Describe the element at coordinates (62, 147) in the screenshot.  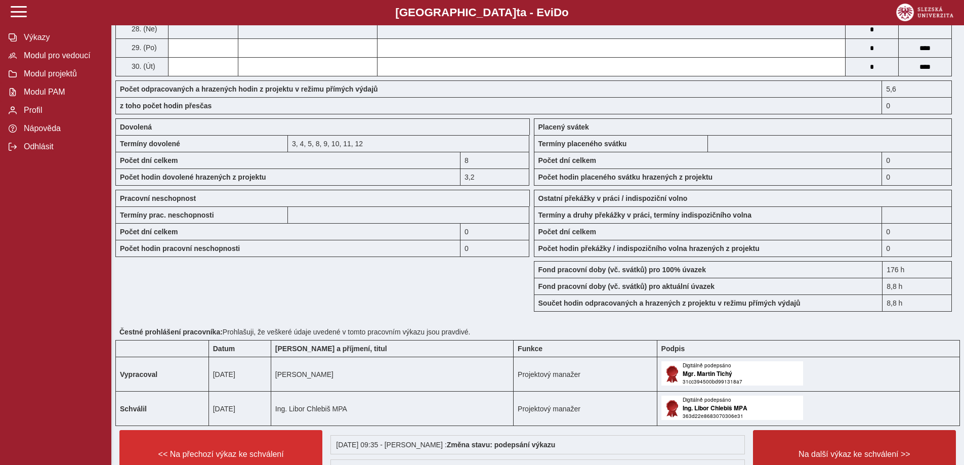
I see `span: Odhlásit` at that location.